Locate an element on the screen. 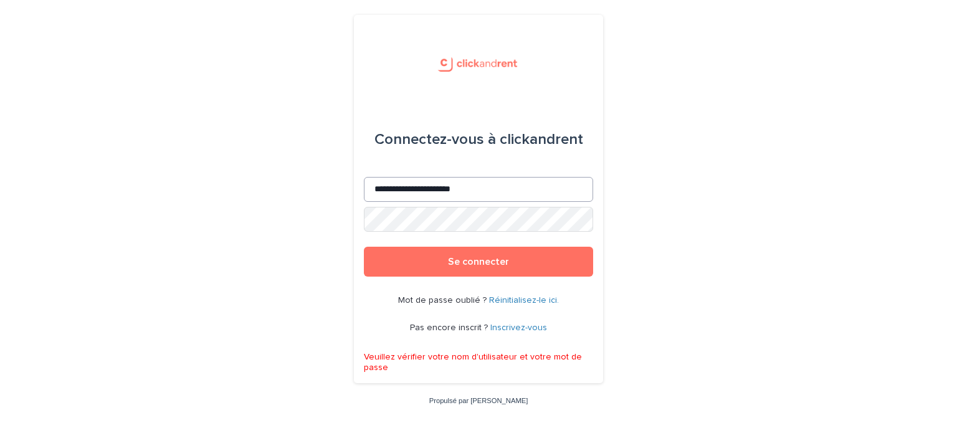  font: clickandrent is located at coordinates (542, 140).